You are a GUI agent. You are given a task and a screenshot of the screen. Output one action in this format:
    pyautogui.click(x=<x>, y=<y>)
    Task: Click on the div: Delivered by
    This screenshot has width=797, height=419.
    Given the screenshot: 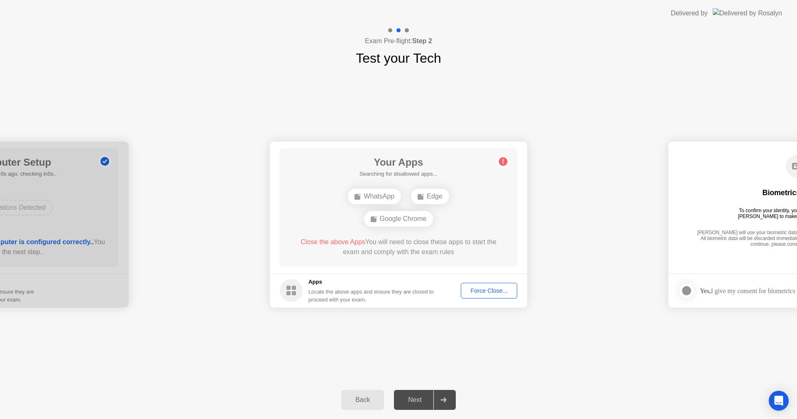 What is the action you would take?
    pyautogui.click(x=689, y=13)
    